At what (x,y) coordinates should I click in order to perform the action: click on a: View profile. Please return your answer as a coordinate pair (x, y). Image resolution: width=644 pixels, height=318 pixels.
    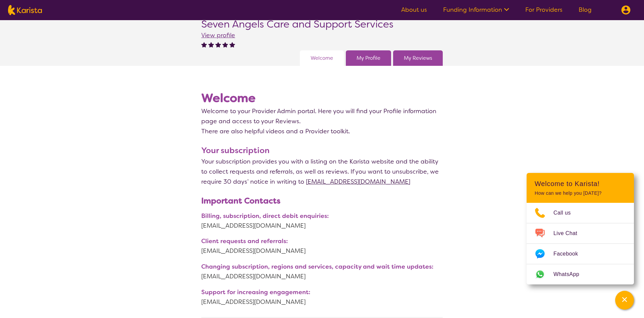
    Looking at the image, I should click on (218, 35).